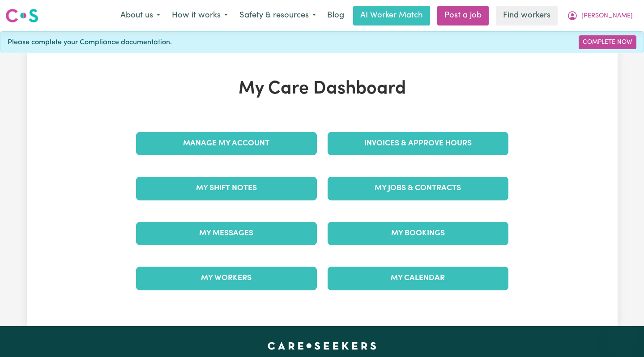 The width and height of the screenshot is (644, 357). Describe the element at coordinates (22, 16) in the screenshot. I see `img: Careseekers logo` at that location.